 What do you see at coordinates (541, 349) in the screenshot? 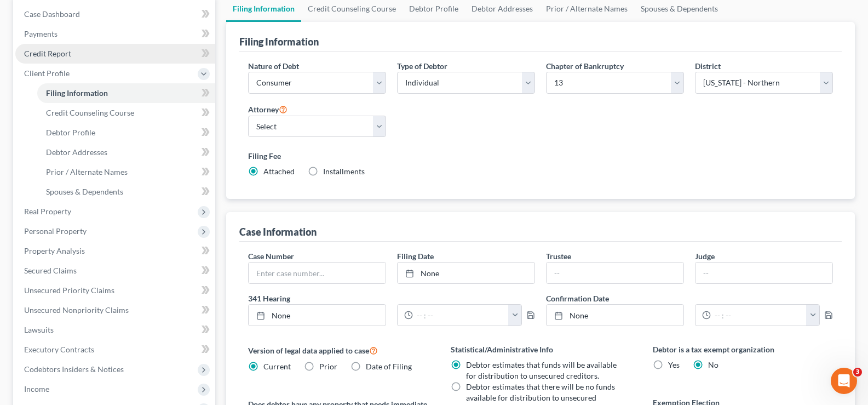
I see `label: Statistical/Administrative Info` at bounding box center [541, 349].